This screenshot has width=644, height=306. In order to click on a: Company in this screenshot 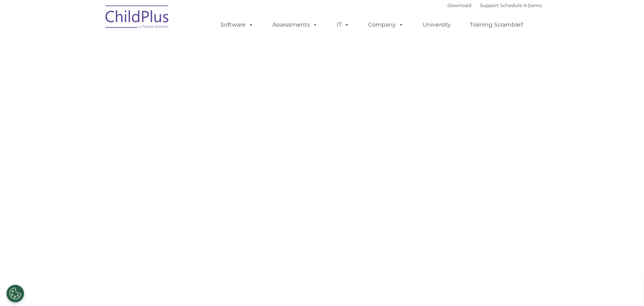, I will do `click(386, 25)`.